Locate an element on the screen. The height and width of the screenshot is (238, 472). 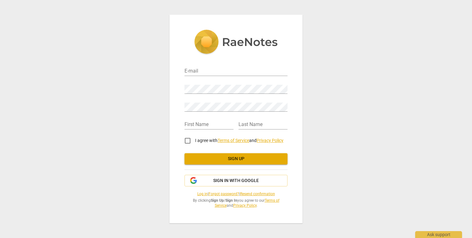
span: Sign up is located at coordinates (236, 159).